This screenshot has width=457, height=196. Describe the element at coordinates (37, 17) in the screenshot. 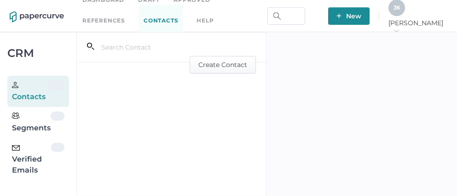

I see `img: papercurve-logo-colour.7244d18c.svg` at that location.